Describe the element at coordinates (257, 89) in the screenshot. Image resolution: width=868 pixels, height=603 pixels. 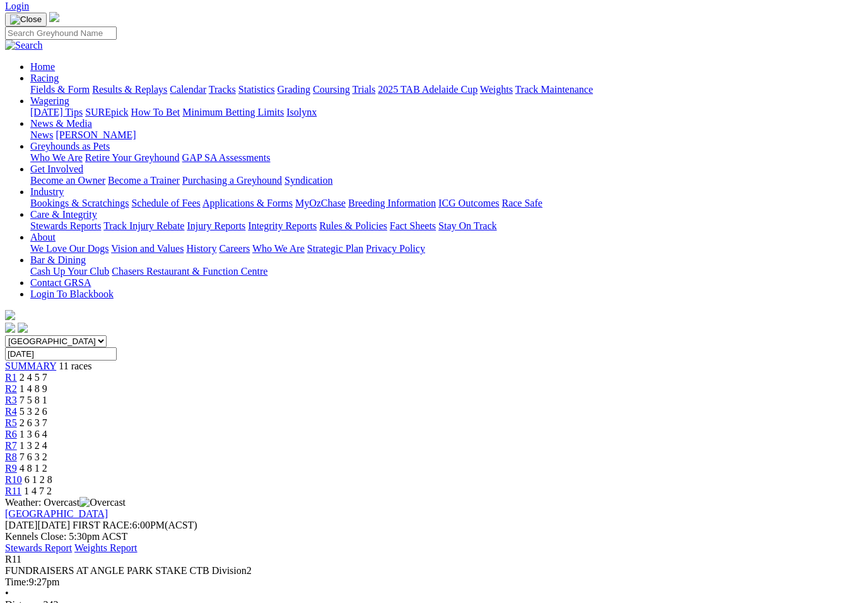
I see `a: Statistics` at that location.